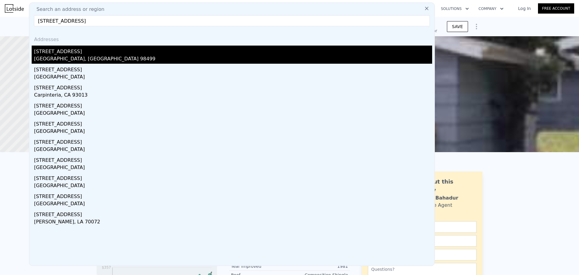 Image resolution: width=579 pixels, height=275 pixels. I want to click on a: Free Account, so click(556, 8).